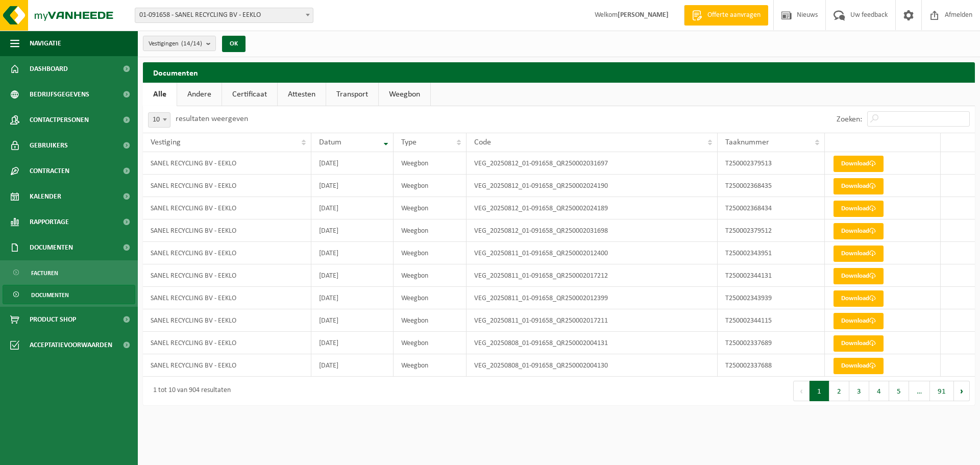  What do you see at coordinates (771, 164) in the screenshot?
I see `td: T250002379513` at bounding box center [771, 164].